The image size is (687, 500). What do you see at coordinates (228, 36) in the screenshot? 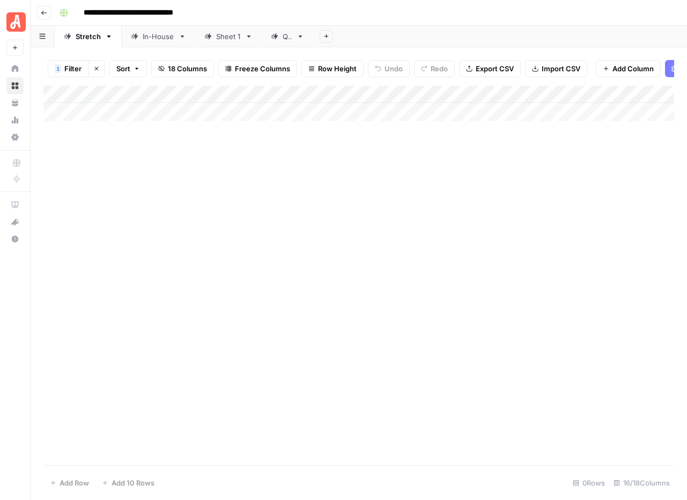
I see `a: Sheet 1` at bounding box center [228, 36].